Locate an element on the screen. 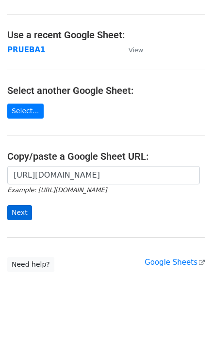  a: View is located at coordinates (131, 50).